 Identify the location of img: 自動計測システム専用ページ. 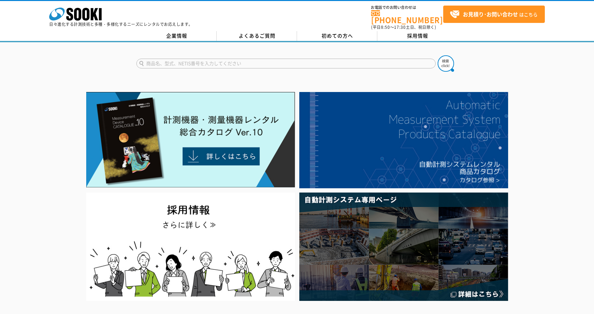
(404, 247).